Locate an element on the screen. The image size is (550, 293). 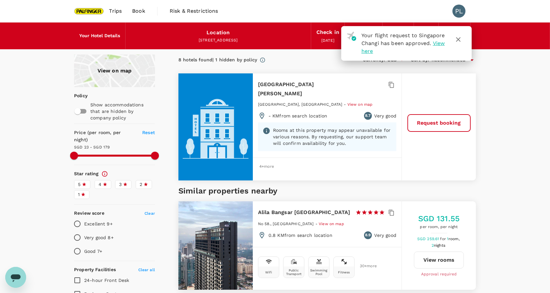
p: Very good 8+ is located at coordinates (99, 238).